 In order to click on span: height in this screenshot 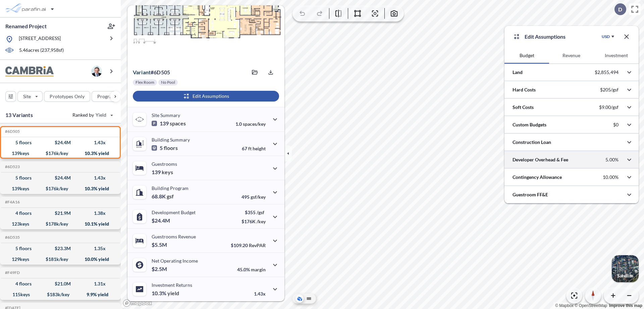, I will do `click(259, 148)`.